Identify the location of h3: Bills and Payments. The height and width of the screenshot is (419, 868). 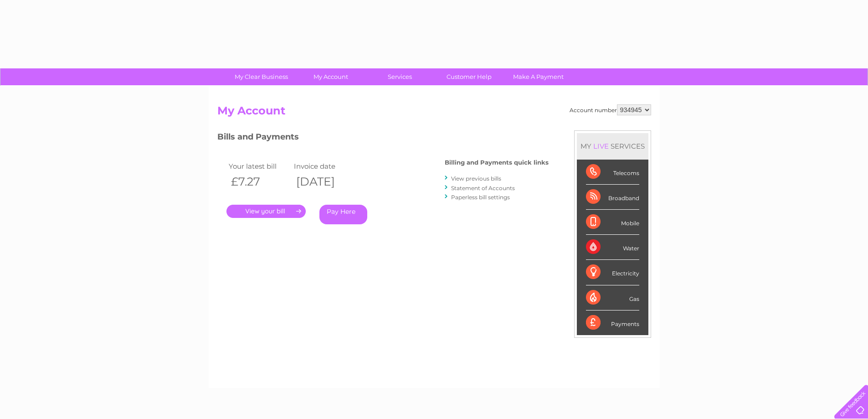
(382, 138).